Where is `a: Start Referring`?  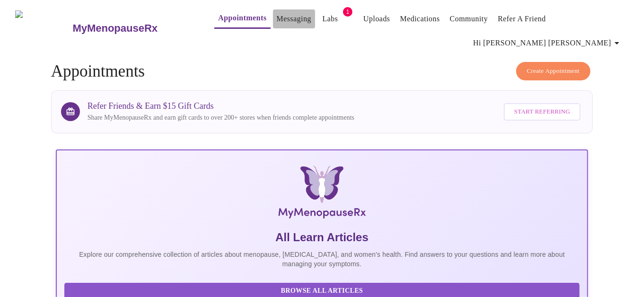 a: Start Referring is located at coordinates (542, 112).